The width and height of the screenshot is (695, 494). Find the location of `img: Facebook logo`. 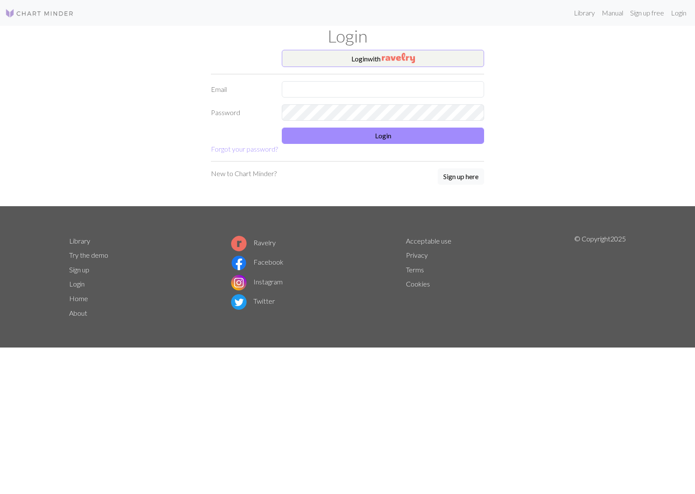

img: Facebook logo is located at coordinates (239, 263).